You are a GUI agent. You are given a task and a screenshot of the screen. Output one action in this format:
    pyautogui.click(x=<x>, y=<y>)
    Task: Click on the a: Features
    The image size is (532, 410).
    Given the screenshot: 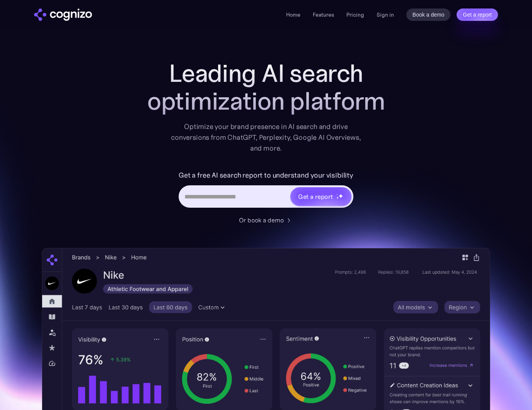 What is the action you would take?
    pyautogui.click(x=323, y=15)
    